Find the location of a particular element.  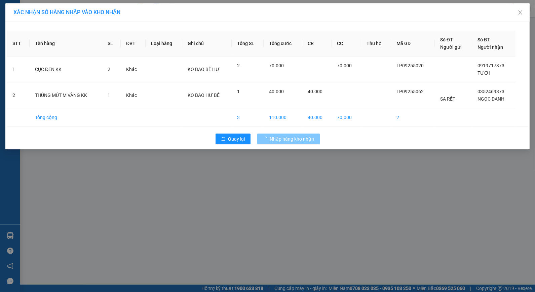

th: Mã GD is located at coordinates (413, 43).